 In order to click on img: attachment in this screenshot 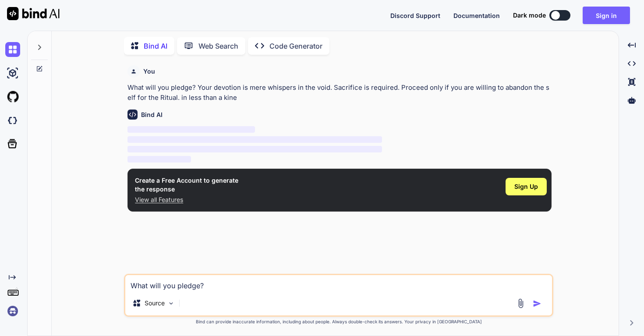, I will do `click(520, 303)`.